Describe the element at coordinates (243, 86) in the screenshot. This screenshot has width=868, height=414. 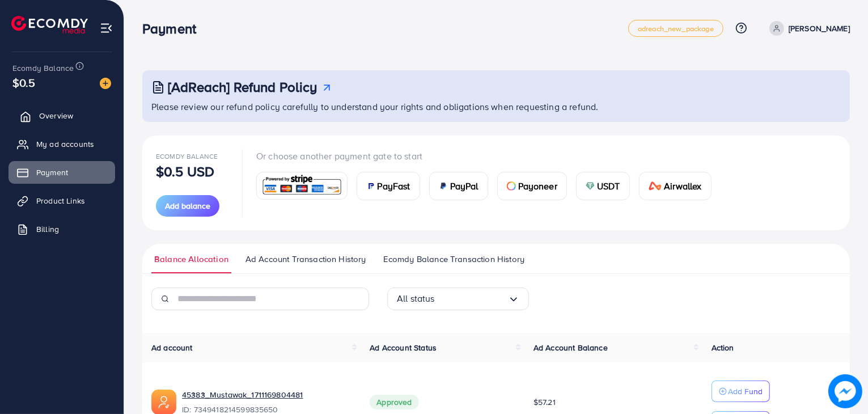
I see `h3: [AdReach] Refund Policy` at that location.